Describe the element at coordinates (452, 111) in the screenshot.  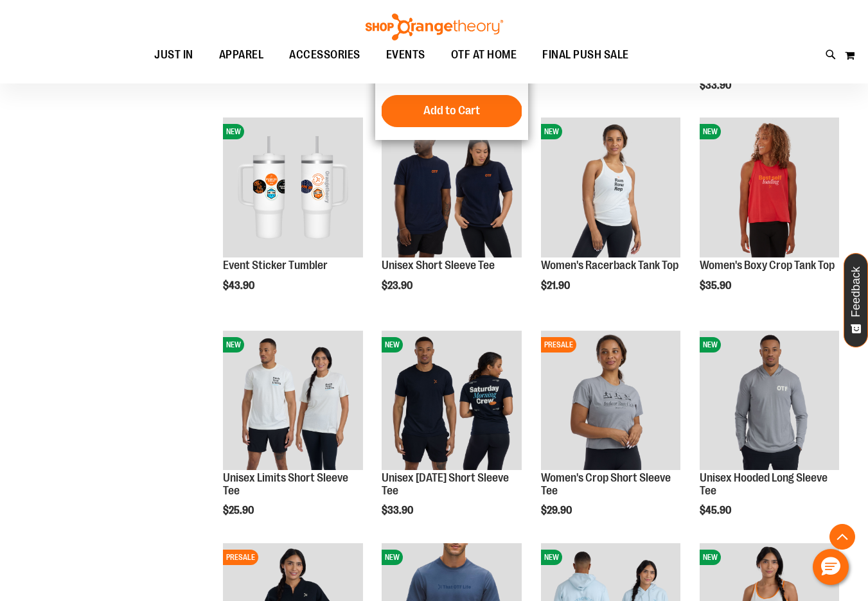
I see `span: Add to Cart` at that location.